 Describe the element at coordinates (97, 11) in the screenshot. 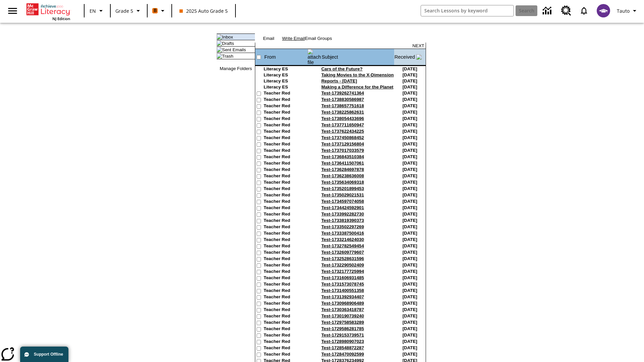

I see `button: Language: EN, Select a language` at that location.